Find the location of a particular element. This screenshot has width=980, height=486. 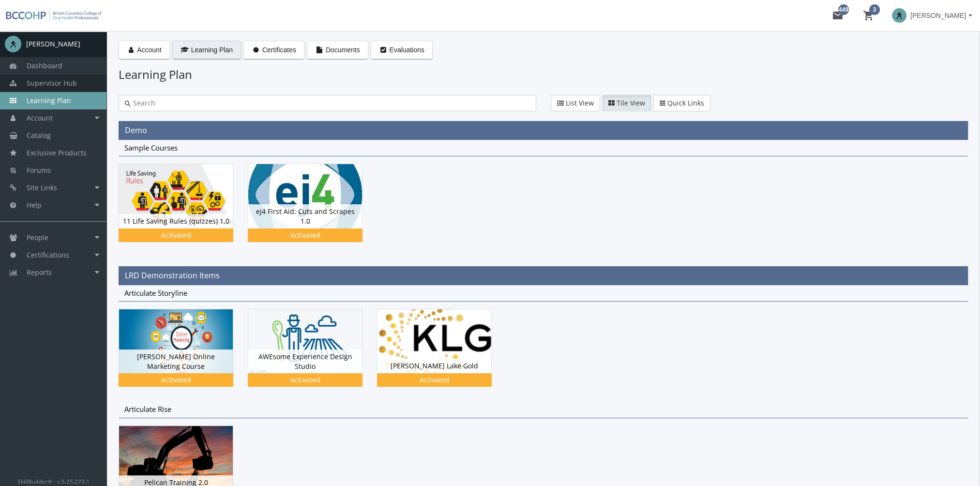

span: Forums is located at coordinates (39, 170).